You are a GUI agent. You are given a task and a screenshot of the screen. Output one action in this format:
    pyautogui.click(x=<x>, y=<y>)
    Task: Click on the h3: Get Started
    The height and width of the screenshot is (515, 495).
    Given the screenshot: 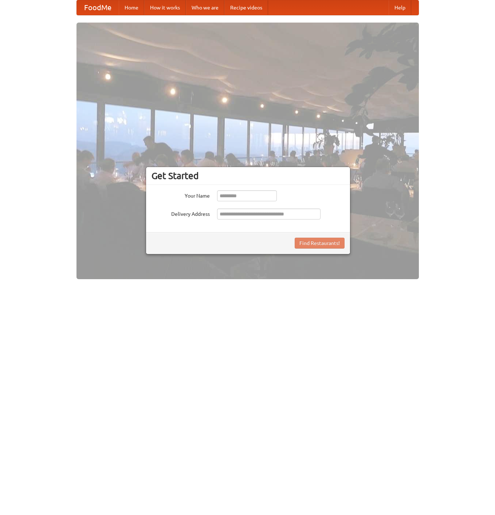 What is the action you would take?
    pyautogui.click(x=248, y=176)
    